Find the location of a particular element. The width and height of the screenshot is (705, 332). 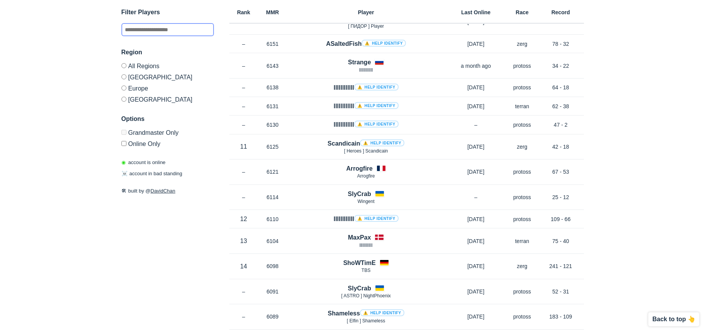

p: 6091 is located at coordinates (273, 292).